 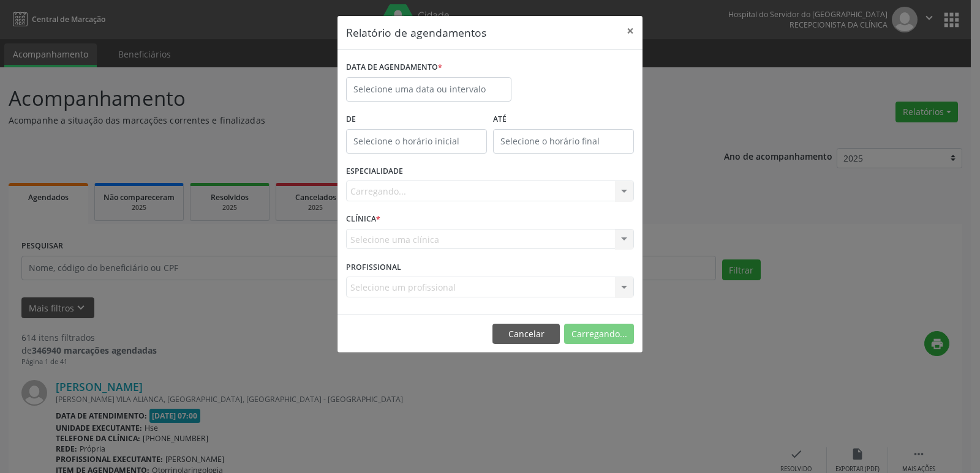 What do you see at coordinates (416, 33) in the screenshot?
I see `h5: Relatório de agendamentos` at bounding box center [416, 33].